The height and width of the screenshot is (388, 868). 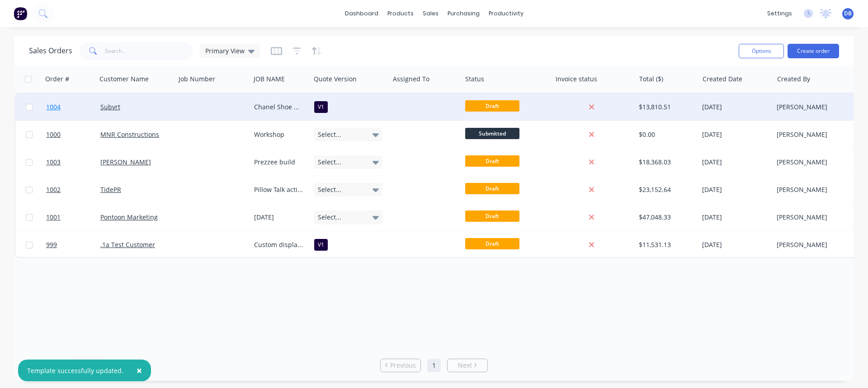 I want to click on a: 1001, so click(x=73, y=217).